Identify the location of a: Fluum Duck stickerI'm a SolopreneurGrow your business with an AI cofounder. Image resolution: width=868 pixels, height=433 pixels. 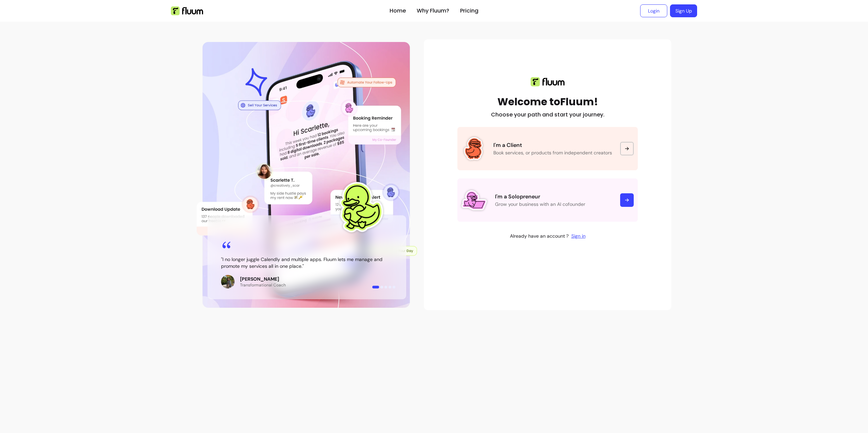
(548, 200).